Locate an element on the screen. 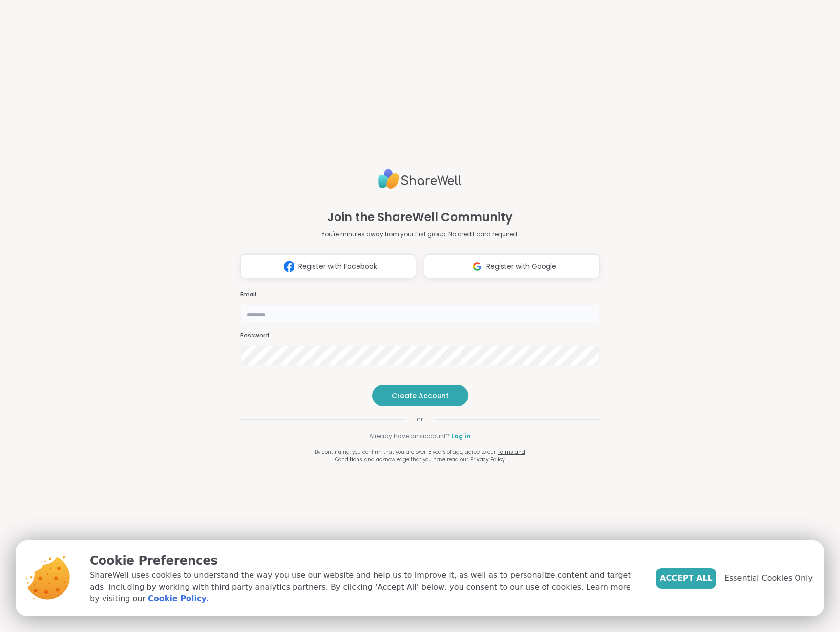 The image size is (840, 632). span: Register with Google is located at coordinates (521, 266).